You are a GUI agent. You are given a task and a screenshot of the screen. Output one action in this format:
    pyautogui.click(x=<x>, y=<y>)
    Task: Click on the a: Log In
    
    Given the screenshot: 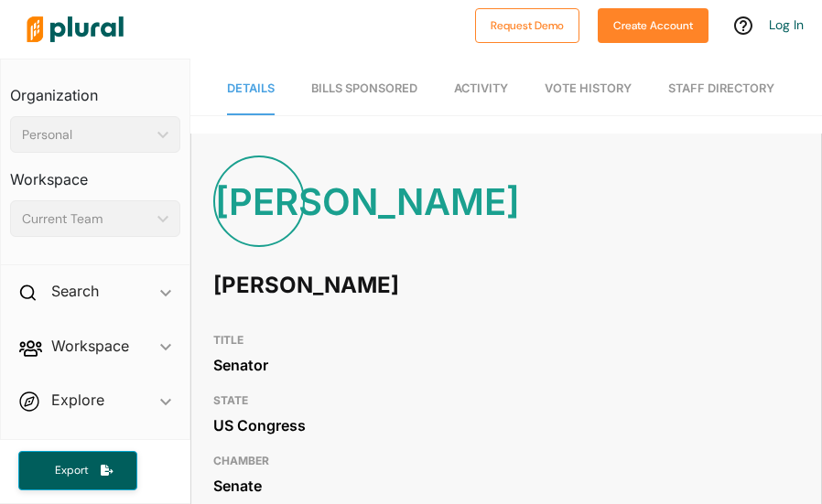 What is the action you would take?
    pyautogui.click(x=786, y=25)
    